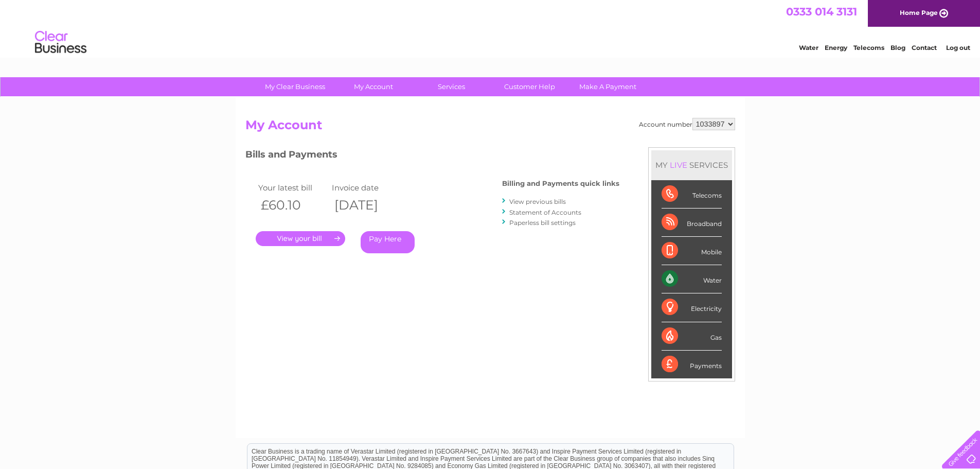 Image resolution: width=980 pixels, height=469 pixels. Describe the element at coordinates (691, 165) in the screenshot. I see `div: MY SERVICES` at that location.